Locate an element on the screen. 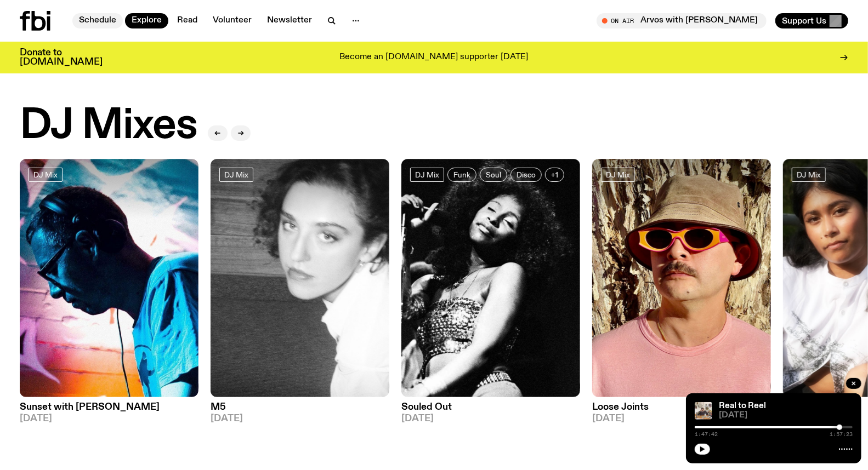 Image resolution: width=868 pixels, height=470 pixels. img: Jasper Craig Adams holds a vintage camera to his eye, obscuring his face. He is wearing a grey ju... is located at coordinates (704, 411).